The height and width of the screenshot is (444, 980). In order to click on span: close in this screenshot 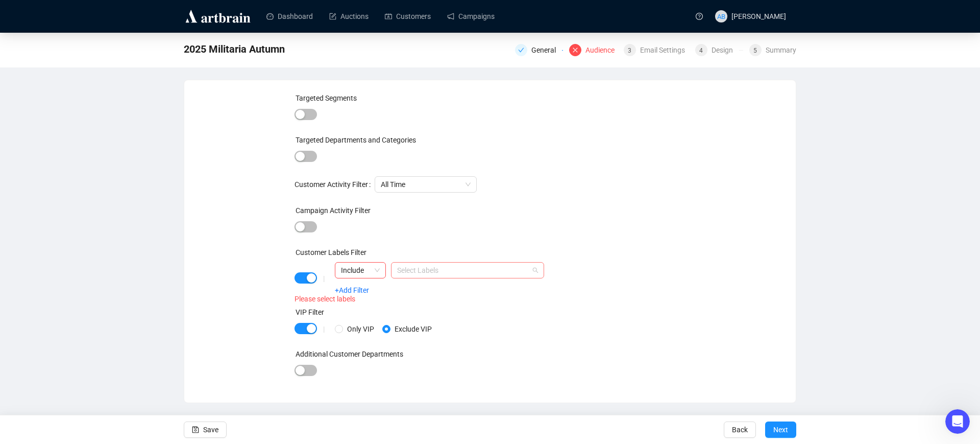, I will do `click(575, 50)`.